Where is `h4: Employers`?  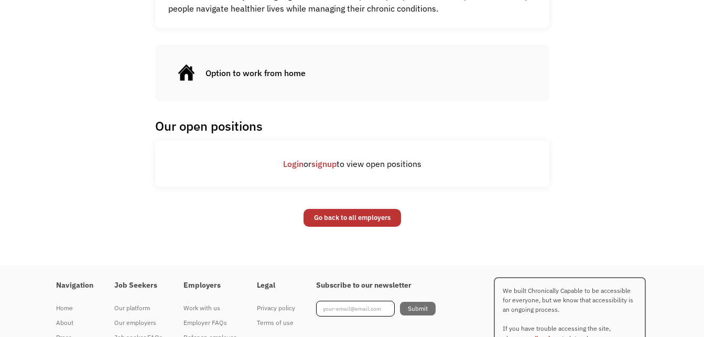 h4: Employers is located at coordinates (210, 285).